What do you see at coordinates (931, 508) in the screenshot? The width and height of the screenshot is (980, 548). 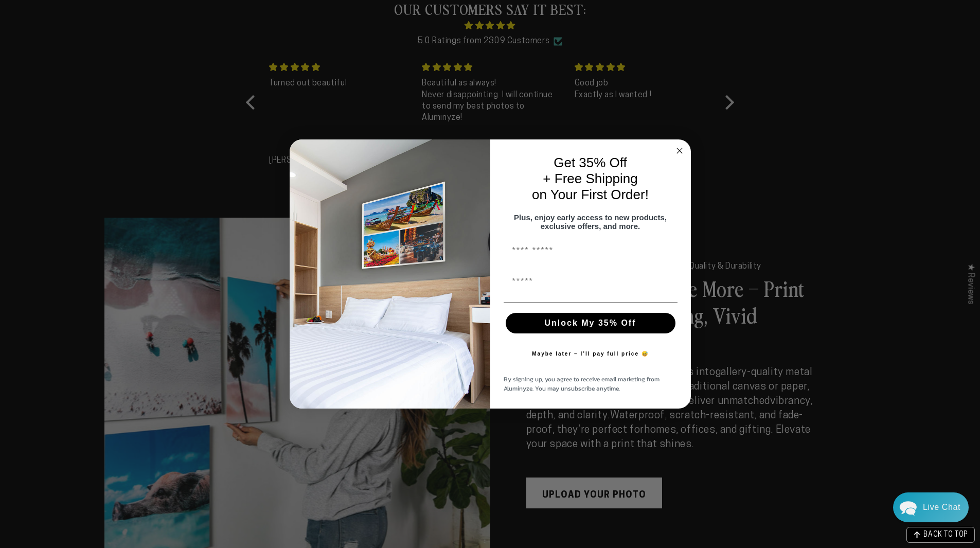 I see `div: Chat widget toggle` at bounding box center [931, 508].